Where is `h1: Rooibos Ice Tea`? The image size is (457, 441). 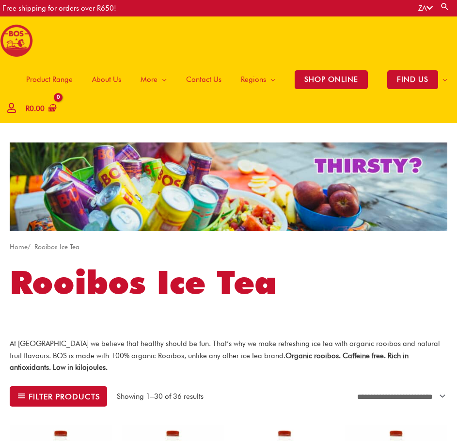
h1: Rooibos Ice Tea is located at coordinates (228, 282).